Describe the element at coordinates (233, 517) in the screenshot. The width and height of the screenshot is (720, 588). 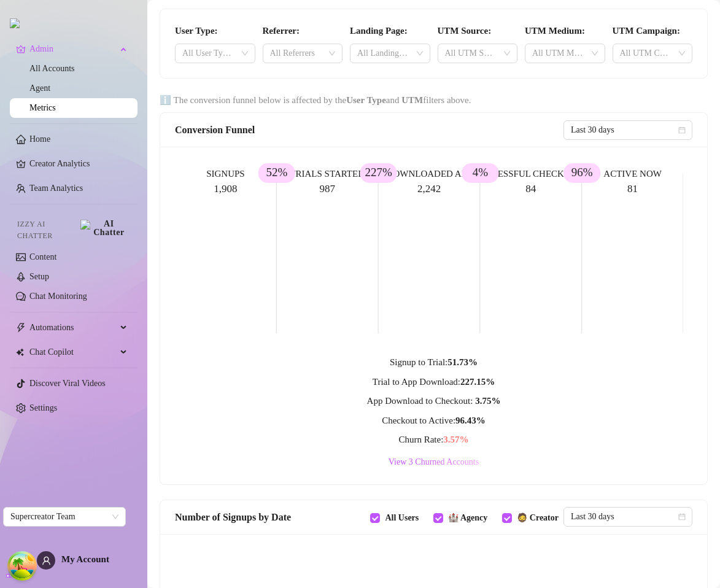
I see `span: Number of Signups by Date` at that location.